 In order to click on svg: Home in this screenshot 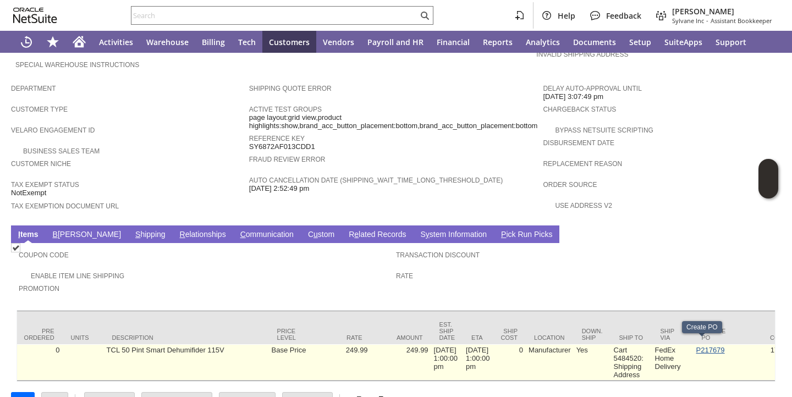, I will do `click(79, 42)`.